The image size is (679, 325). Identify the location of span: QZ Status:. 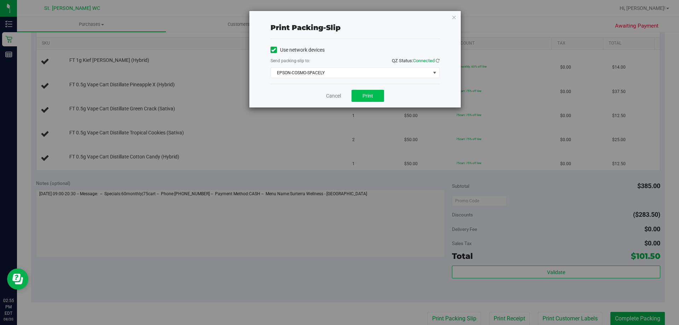
(416, 61).